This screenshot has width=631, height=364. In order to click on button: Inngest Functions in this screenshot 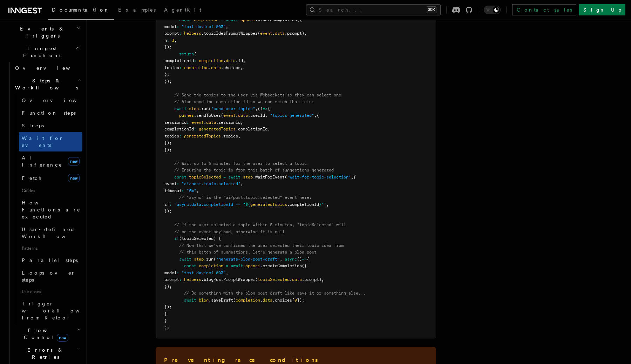, I will do `click(44, 52)`.